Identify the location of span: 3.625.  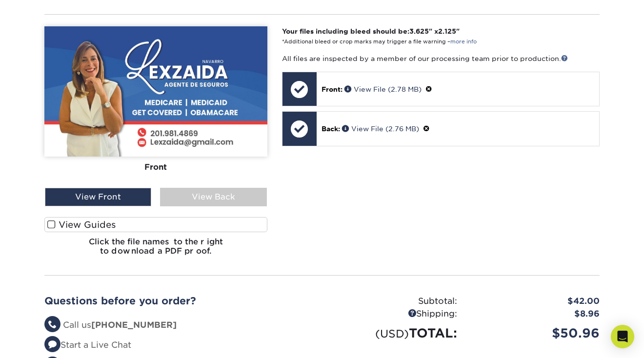
(419, 31).